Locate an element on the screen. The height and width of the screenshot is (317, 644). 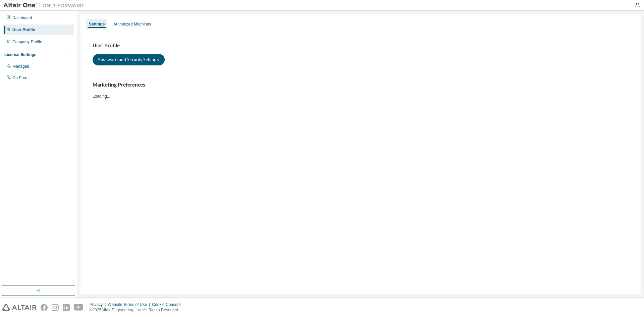
div: Loading... is located at coordinates (361, 90).